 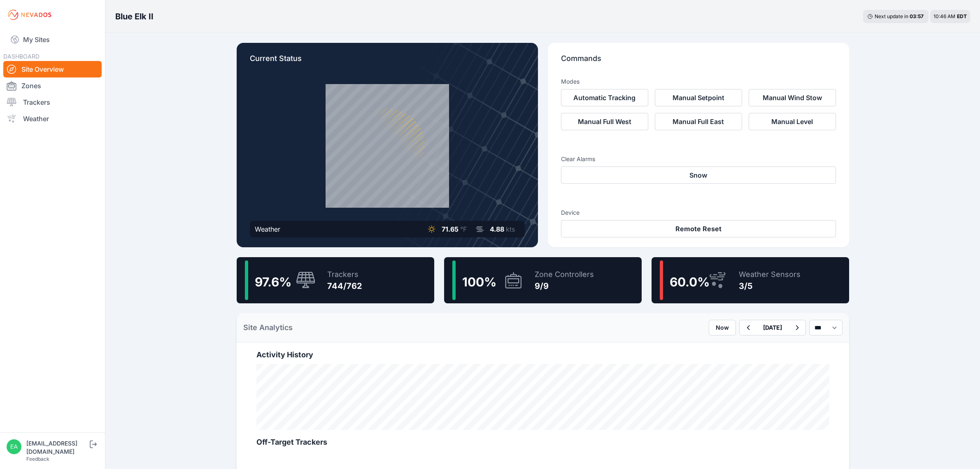 What do you see at coordinates (604, 98) in the screenshot?
I see `button: Automatic Tracking` at bounding box center [604, 98].